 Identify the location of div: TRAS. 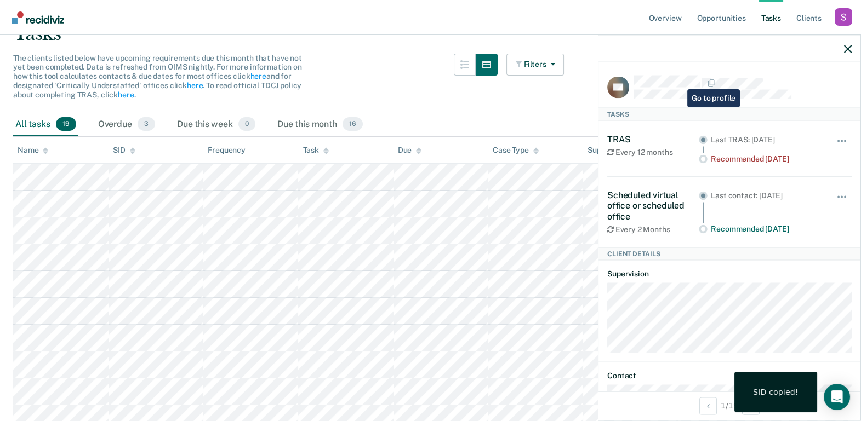
(653, 139).